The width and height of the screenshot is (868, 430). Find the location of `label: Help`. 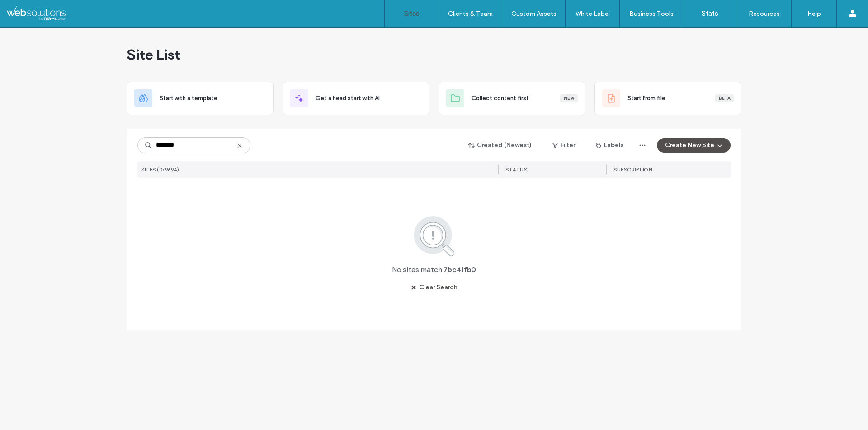

label: Help is located at coordinates (814, 13).